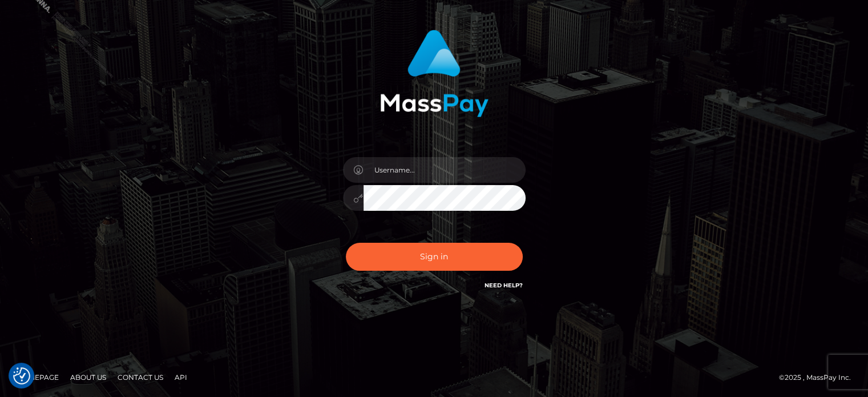  Describe the element at coordinates (434, 256) in the screenshot. I see `button: Sign in` at that location.